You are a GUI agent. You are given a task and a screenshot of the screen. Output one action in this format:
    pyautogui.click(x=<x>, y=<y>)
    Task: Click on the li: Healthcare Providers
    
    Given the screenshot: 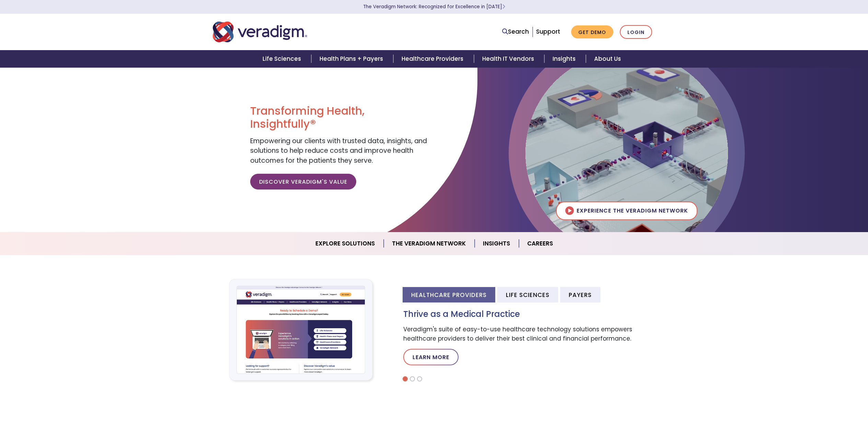 What is the action you would take?
    pyautogui.click(x=449, y=294)
    